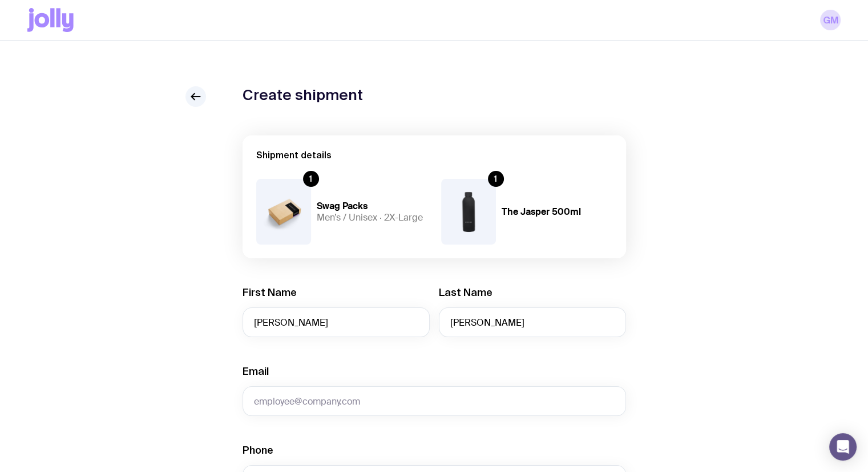 The image size is (868, 472). I want to click on label: Email, so click(256, 371).